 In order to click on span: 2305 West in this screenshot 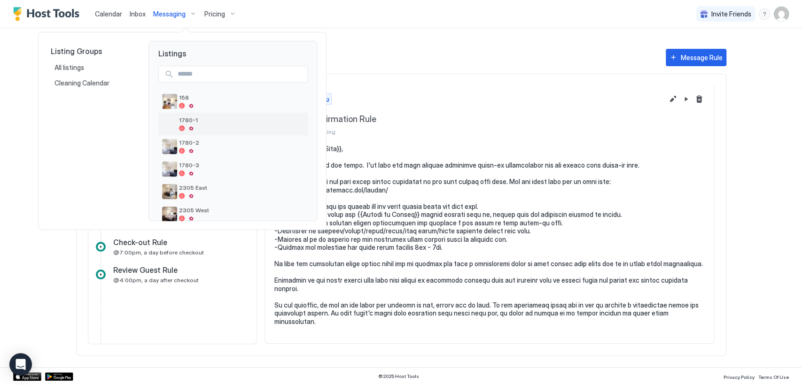, I will do `click(242, 210)`.